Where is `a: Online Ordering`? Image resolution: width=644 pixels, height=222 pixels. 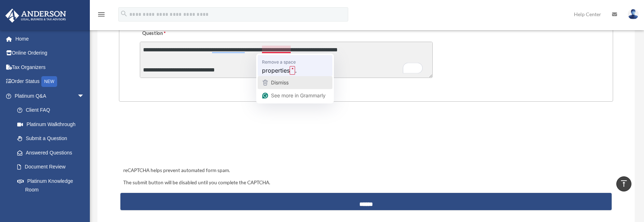 a: Online Ordering is located at coordinates (50, 53).